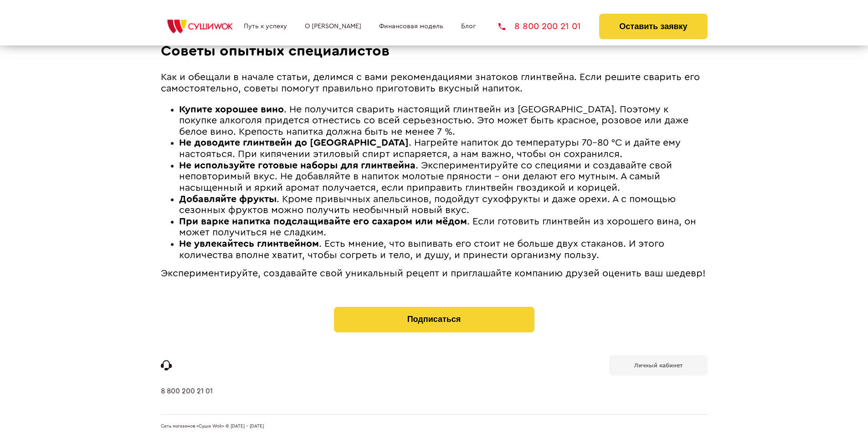 The image size is (868, 438). Describe the element at coordinates (425, 177) in the screenshot. I see `span: . Экспериментируйте со специями и создавайте свой неповторимый вкус. Не добавляйте в напиток моло...` at that location.